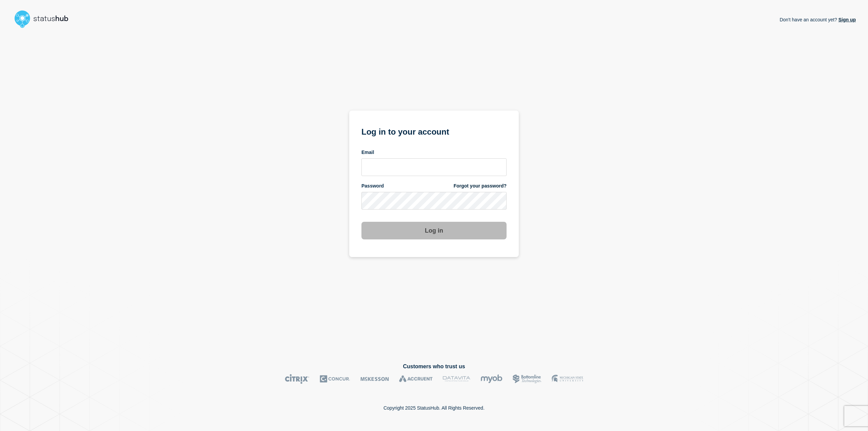 The image size is (868, 431). I want to click on img: myob logo, so click(491, 379).